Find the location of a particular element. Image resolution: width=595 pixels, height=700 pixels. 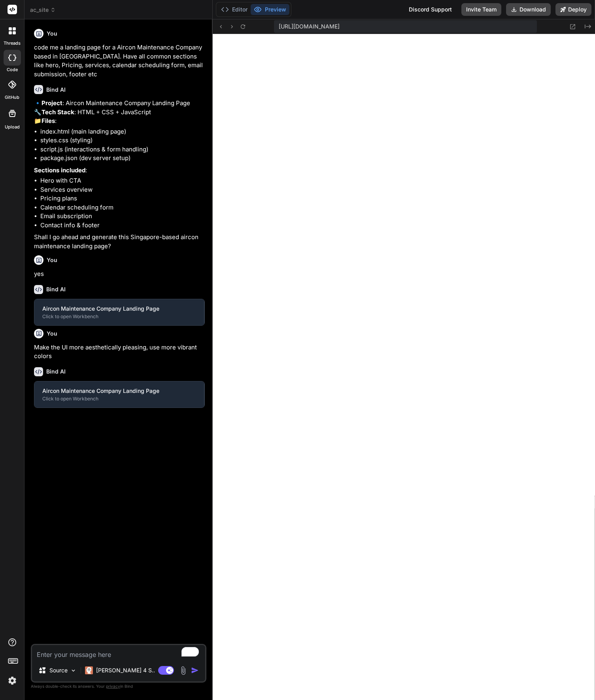

span: privacy is located at coordinates (113, 686).